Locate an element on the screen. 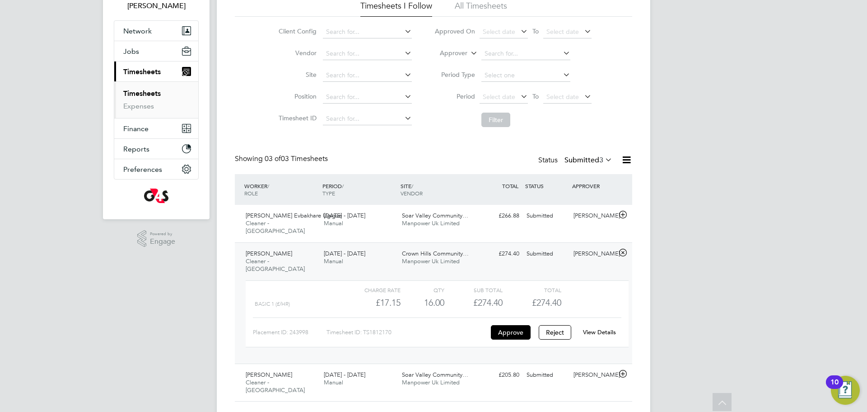 Image resolution: width=867 pixels, height=412 pixels. span: Jobs is located at coordinates (131, 51).